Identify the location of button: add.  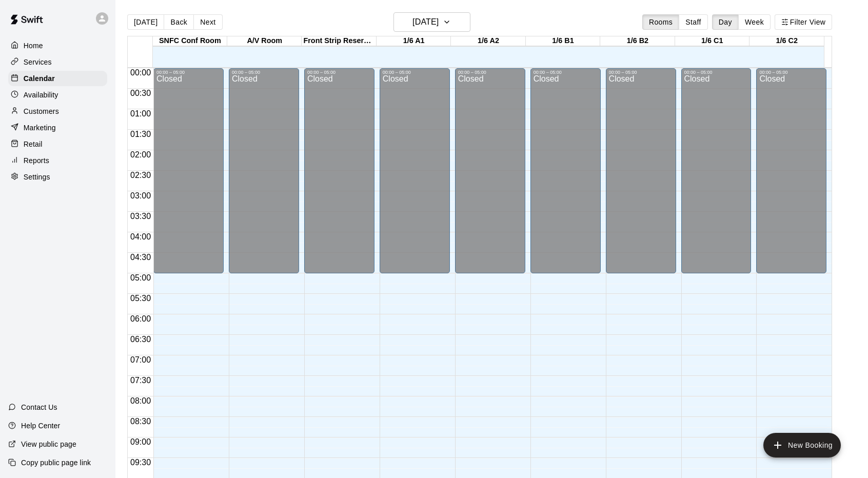
(802, 445).